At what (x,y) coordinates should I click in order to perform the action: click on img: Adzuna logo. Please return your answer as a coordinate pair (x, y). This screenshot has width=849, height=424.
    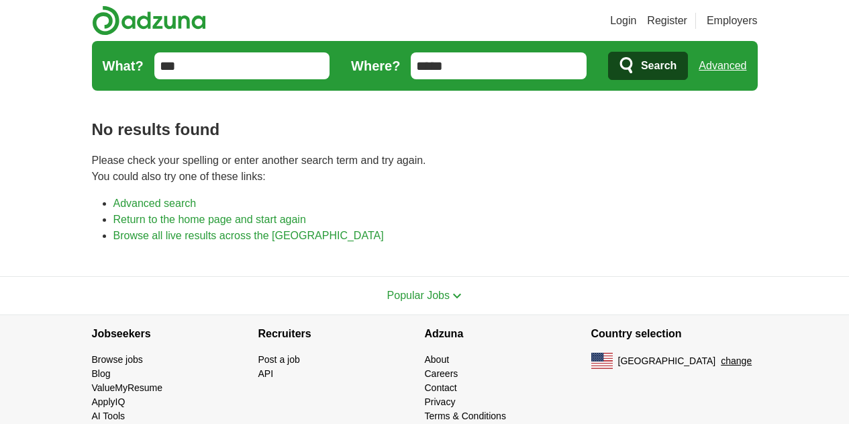
    Looking at the image, I should click on (149, 20).